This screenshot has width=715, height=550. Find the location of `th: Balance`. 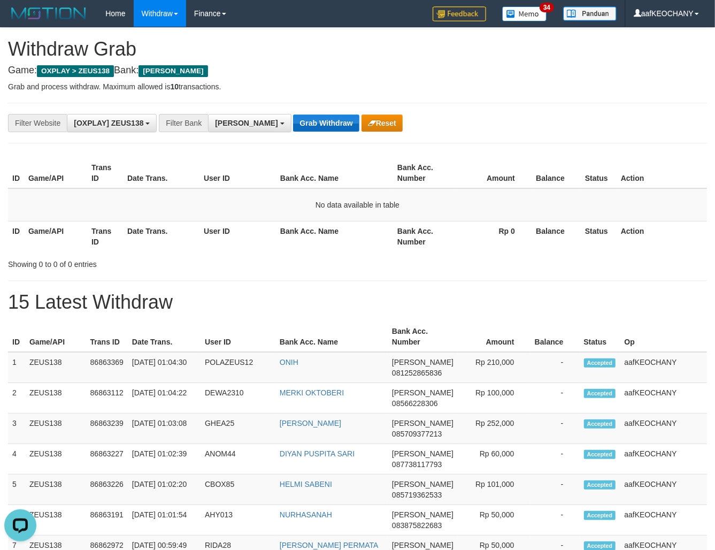

th: Balance is located at coordinates (556, 236).